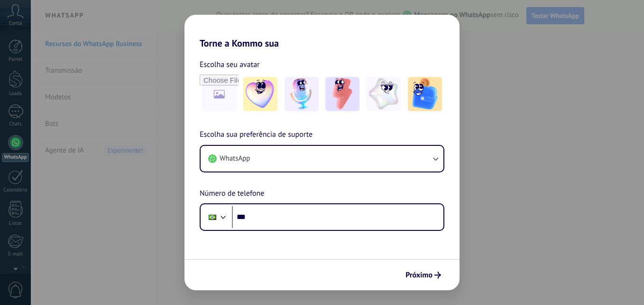 The image size is (644, 305). Describe the element at coordinates (322, 32) in the screenshot. I see `h2: Torne a Kommo sua` at that location.